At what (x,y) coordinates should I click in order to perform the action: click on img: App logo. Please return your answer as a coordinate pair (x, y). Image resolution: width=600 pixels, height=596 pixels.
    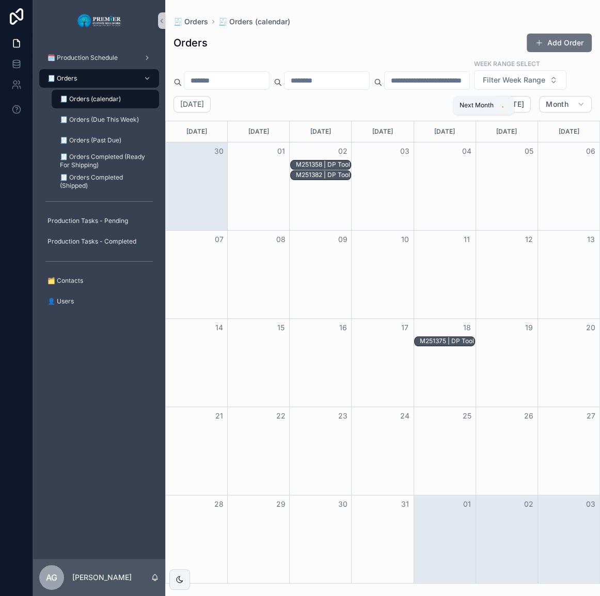
    Looking at the image, I should click on (99, 21).